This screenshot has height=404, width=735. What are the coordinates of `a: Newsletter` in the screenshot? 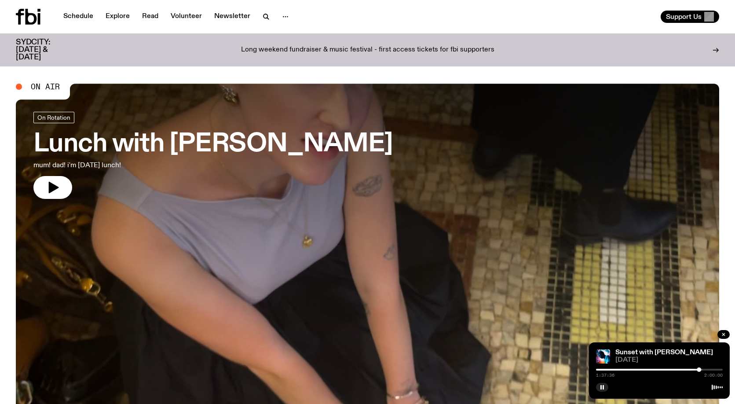 It's located at (232, 17).